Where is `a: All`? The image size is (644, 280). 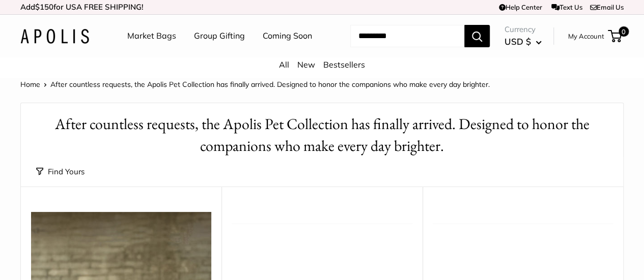 a: All is located at coordinates (284, 64).